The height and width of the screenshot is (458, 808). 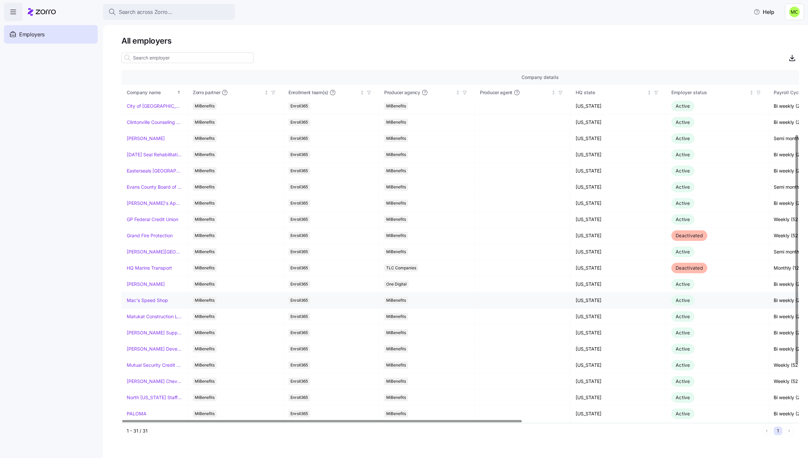 What do you see at coordinates (147, 300) in the screenshot?
I see `a: Mac's Speed Shop` at bounding box center [147, 300].